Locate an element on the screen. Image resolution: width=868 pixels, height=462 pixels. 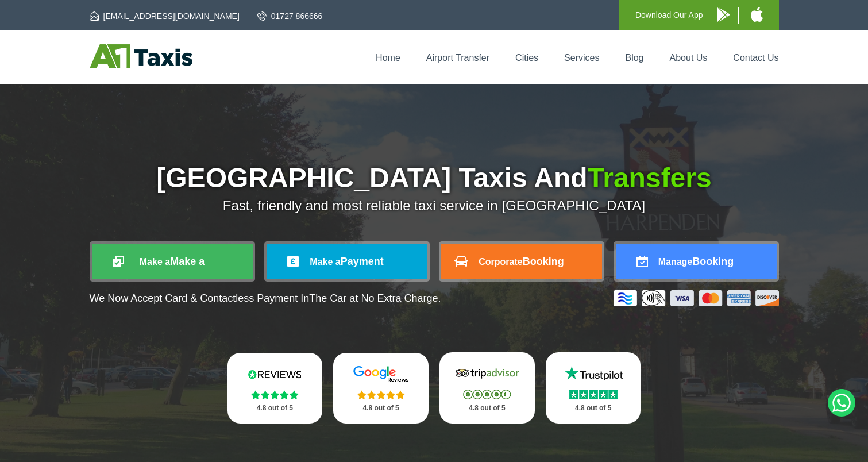
a: Tripadvisor Stars 4.8 out of 5 is located at coordinates (487, 387).